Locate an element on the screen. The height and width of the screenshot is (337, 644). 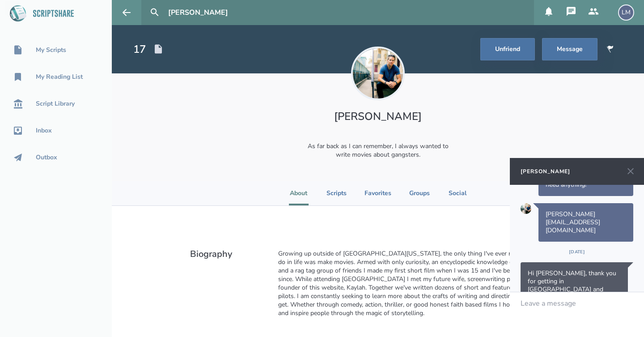
div: Leave a message is located at coordinates (548, 304).